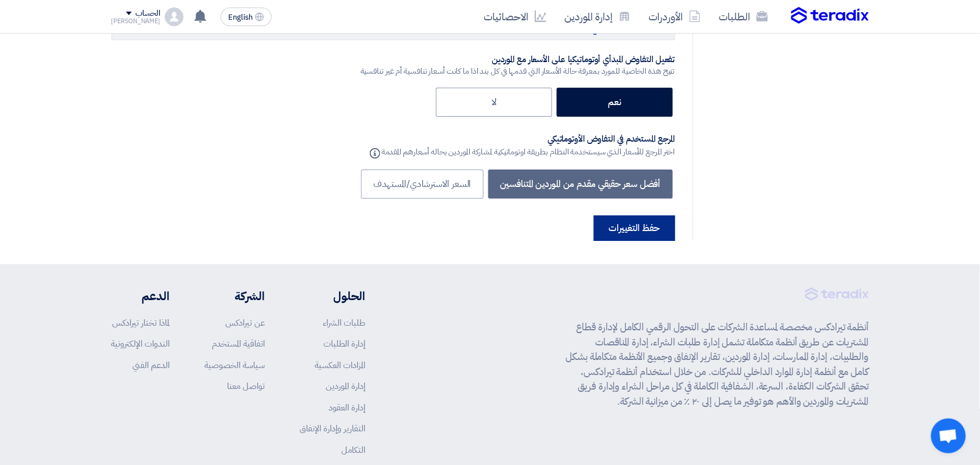  What do you see at coordinates (521, 140) in the screenshot?
I see `div: المرجع المستخدم في التفاوض الأوتوماتيكي` at bounding box center [521, 140].